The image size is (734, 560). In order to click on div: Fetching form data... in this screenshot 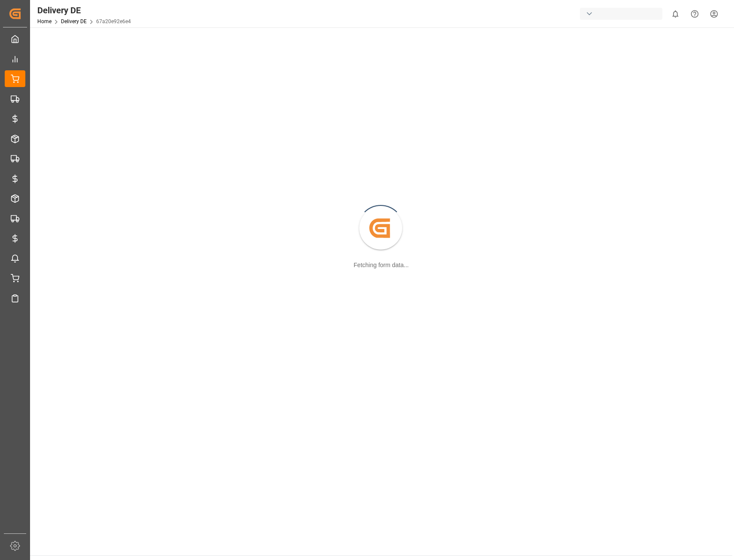, I will do `click(381, 265)`.